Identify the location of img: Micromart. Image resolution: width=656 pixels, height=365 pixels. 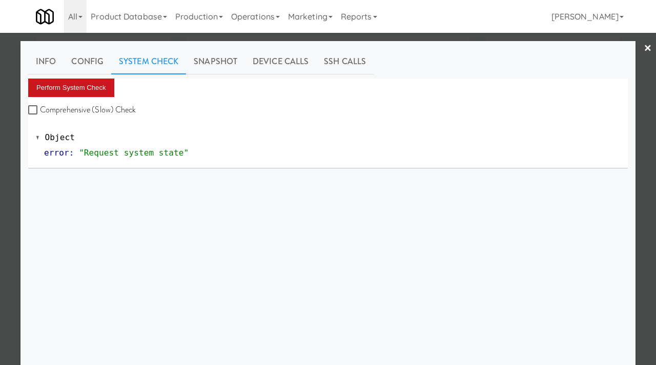
(45, 16).